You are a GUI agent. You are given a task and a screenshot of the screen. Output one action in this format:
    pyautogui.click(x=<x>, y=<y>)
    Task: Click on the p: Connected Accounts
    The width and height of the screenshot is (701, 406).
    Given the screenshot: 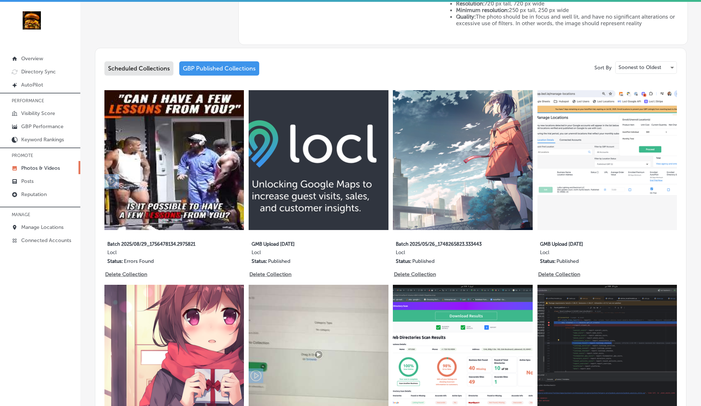 What is the action you would take?
    pyautogui.click(x=46, y=240)
    